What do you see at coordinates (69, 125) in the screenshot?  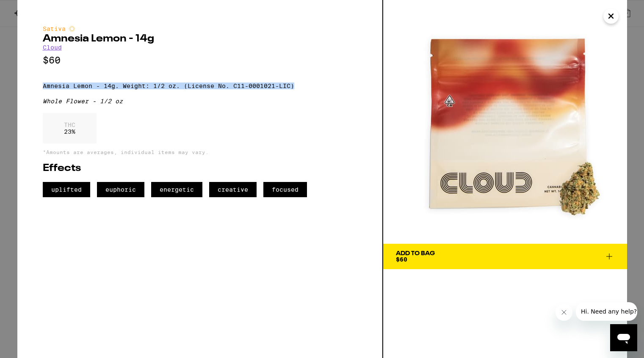 I see `p: THC` at bounding box center [69, 125].